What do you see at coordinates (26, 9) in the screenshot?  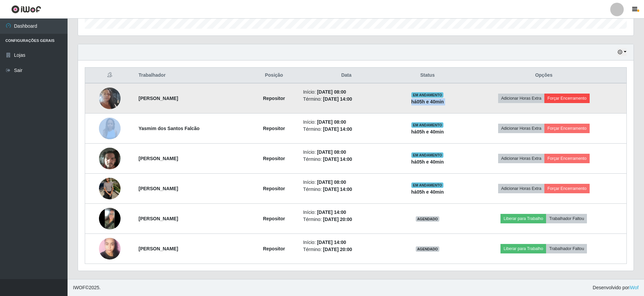 I see `img: CoreUI Logo` at bounding box center [26, 9].